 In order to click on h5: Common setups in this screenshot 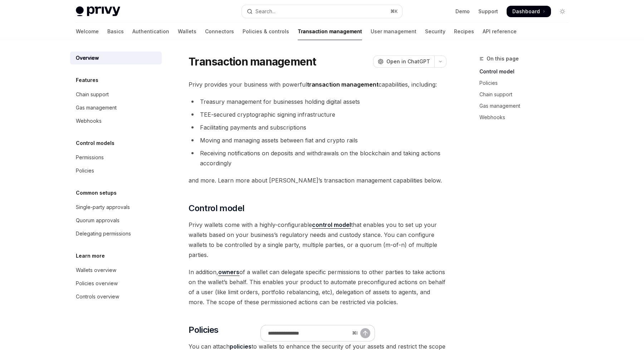, I will do `click(96, 193)`.